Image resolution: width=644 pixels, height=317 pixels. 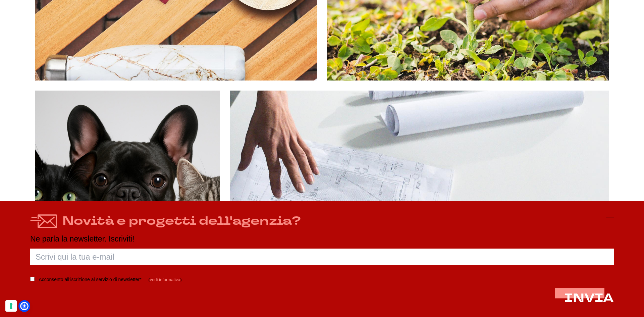 What do you see at coordinates (589, 299) in the screenshot?
I see `span: INVIA` at bounding box center [589, 299].